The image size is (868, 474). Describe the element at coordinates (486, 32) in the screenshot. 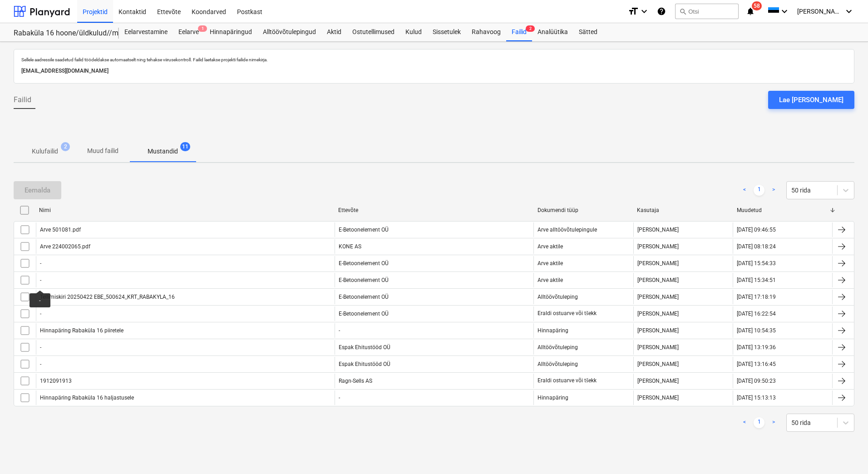

I see `a: Rahavoog` at that location.